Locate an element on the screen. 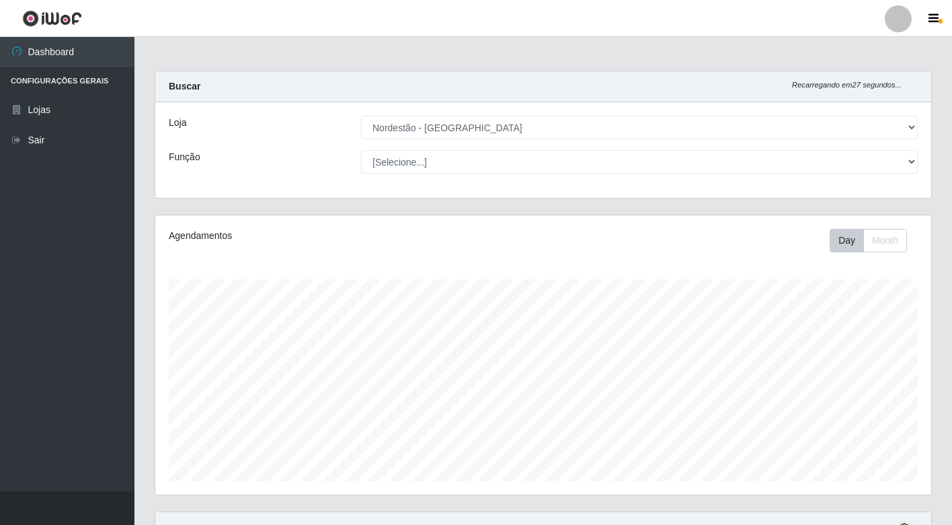 Image resolution: width=952 pixels, height=525 pixels. div: Toolbar with button groups is located at coordinates (874, 240).